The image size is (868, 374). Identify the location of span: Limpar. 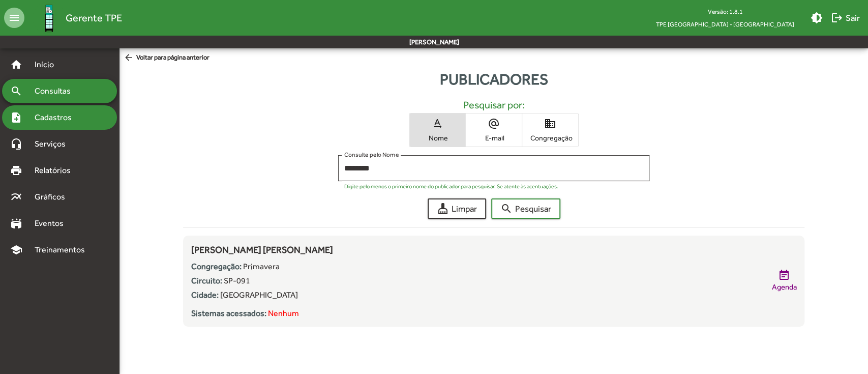
(457, 209).